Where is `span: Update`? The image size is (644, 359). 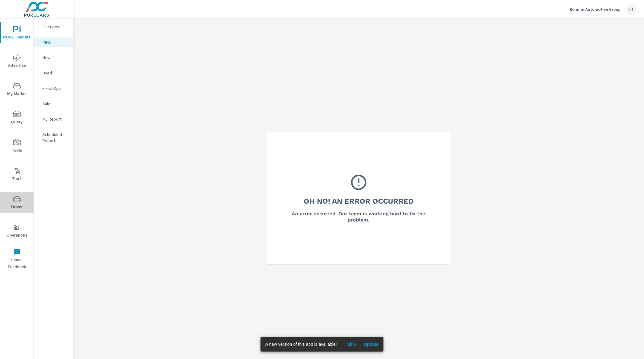 span: Update is located at coordinates (372, 344).